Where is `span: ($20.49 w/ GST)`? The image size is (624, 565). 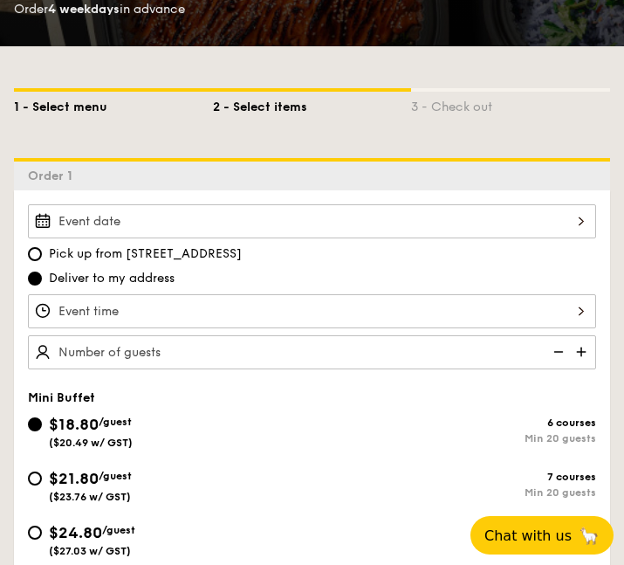
span: ($20.49 w/ GST) is located at coordinates (91, 442).